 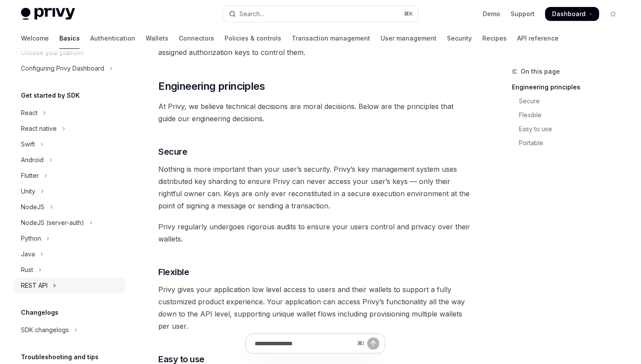 I want to click on span: Nothing is more important than your user’s security. Privy’s key management system uses distribut..., so click(x=315, y=188).